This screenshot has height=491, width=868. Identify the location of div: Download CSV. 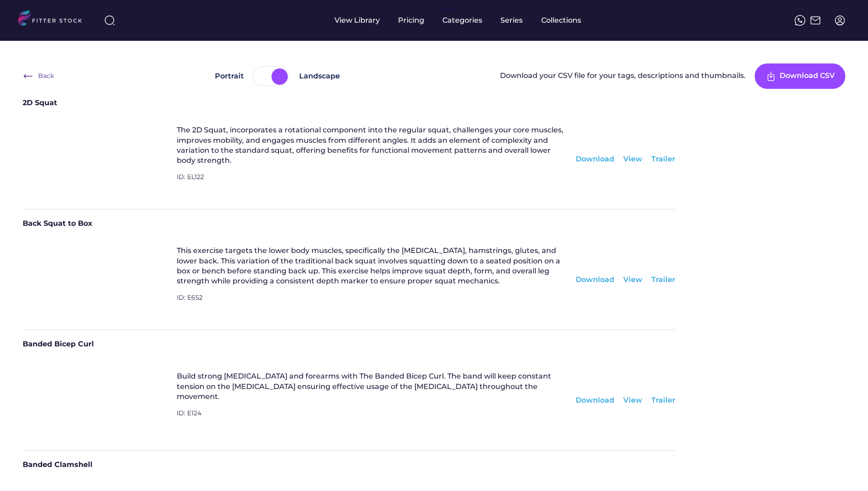
(808, 76).